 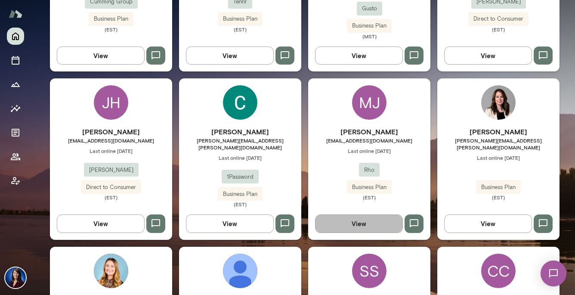 I want to click on button: Insights, so click(x=15, y=108).